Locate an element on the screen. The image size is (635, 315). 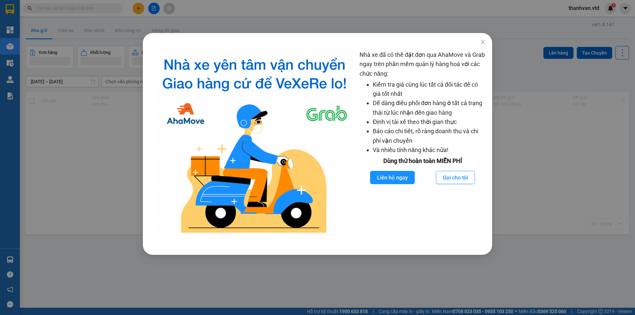
li: Báo cáo chi tiết, rõ ràng doanh thu và chi phí vận chuyển is located at coordinates (429, 136).